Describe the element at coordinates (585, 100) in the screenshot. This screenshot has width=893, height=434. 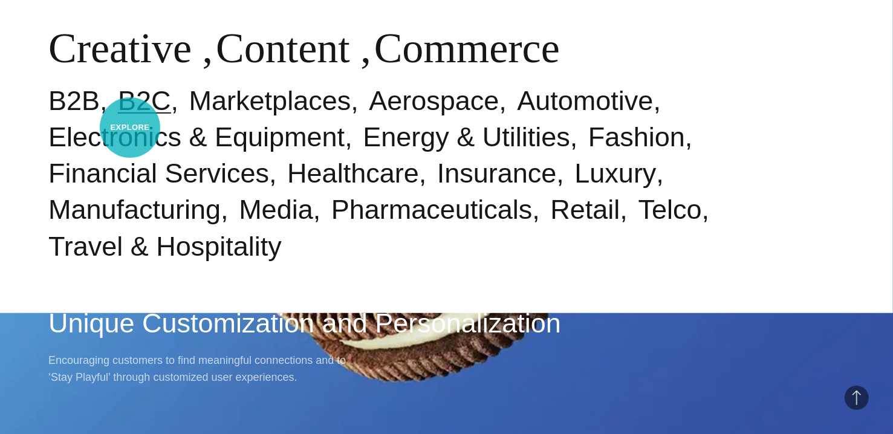
I see `a: Automotive` at that location.